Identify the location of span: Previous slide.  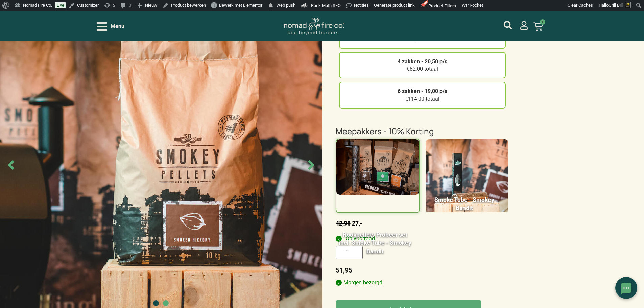
(11, 165).